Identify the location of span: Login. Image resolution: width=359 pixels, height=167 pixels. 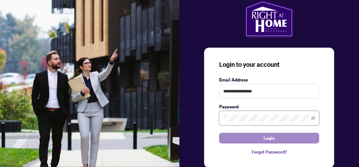
(270, 138).